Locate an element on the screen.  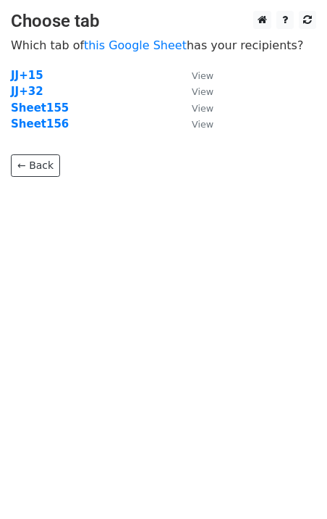
a: ← Back is located at coordinates (36, 165).